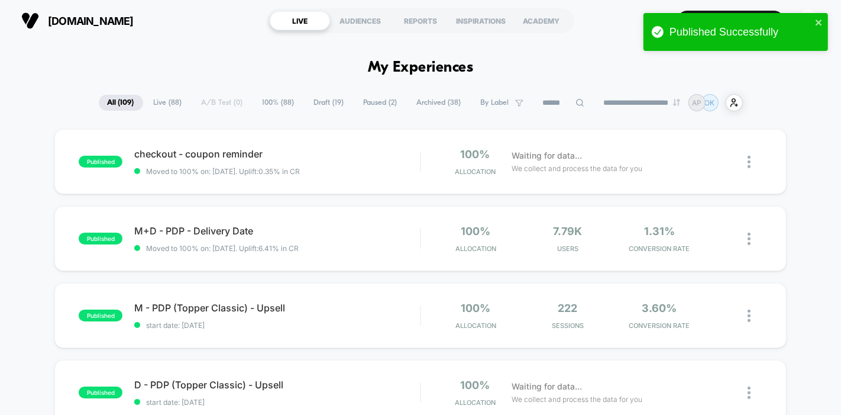  Describe the element at coordinates (420, 67) in the screenshot. I see `h1: My Experiences` at that location.